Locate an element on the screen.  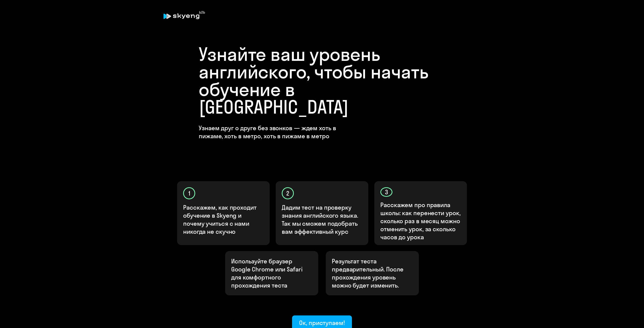
div: 2 is located at coordinates (288, 193).